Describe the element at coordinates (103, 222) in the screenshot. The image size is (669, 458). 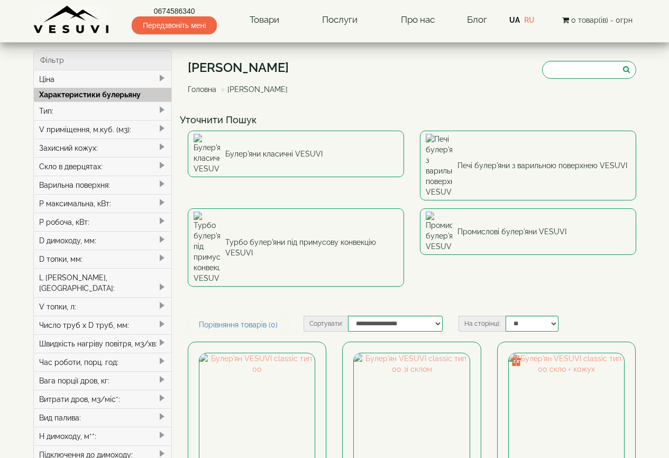
I see `div: P робоча, кВт:` at that location.